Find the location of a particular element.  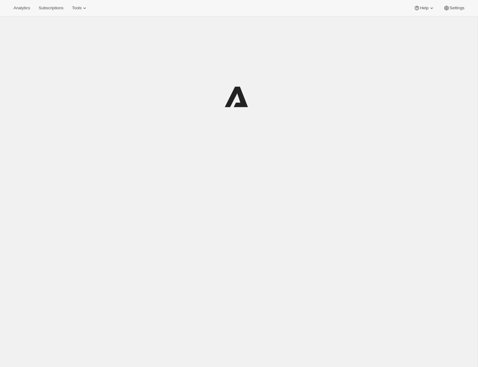

button: Settings is located at coordinates (454, 8).